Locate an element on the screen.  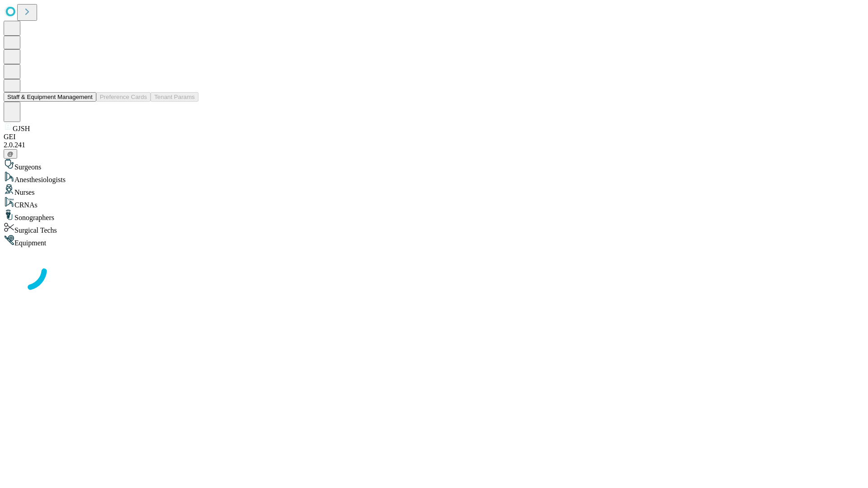
div: Surgeons is located at coordinates (434, 165).